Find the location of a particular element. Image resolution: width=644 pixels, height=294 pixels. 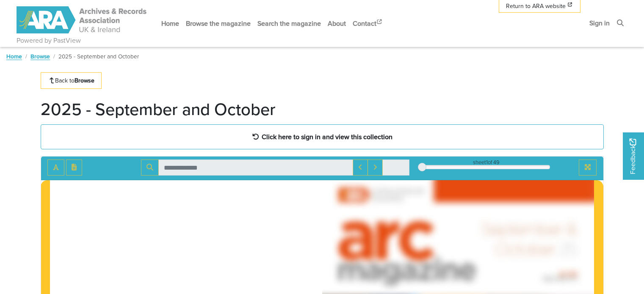

h1: 2025 - September and October is located at coordinates (158, 109).